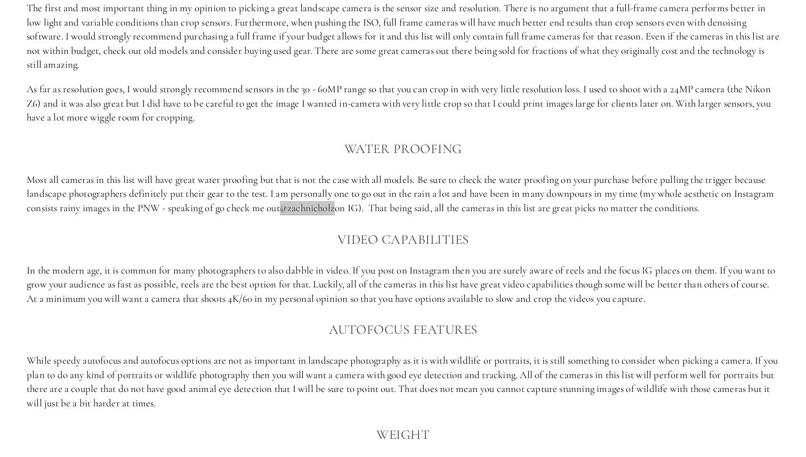 The image size is (806, 457). Describe the element at coordinates (403, 36) in the screenshot. I see `p: The first and most important thing in my opinion to picking a great landscape camera is the senso...` at that location.